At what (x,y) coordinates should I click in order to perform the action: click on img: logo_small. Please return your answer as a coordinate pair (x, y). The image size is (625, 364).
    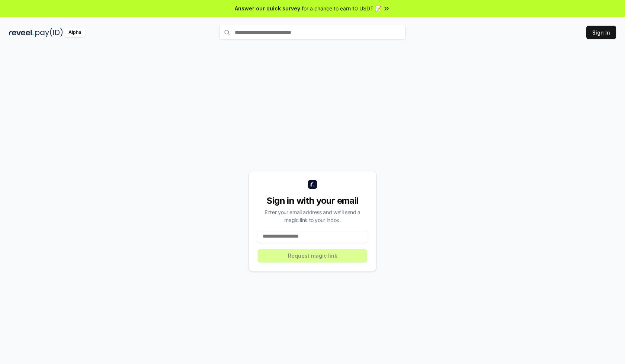
    Looking at the image, I should click on (312, 185).